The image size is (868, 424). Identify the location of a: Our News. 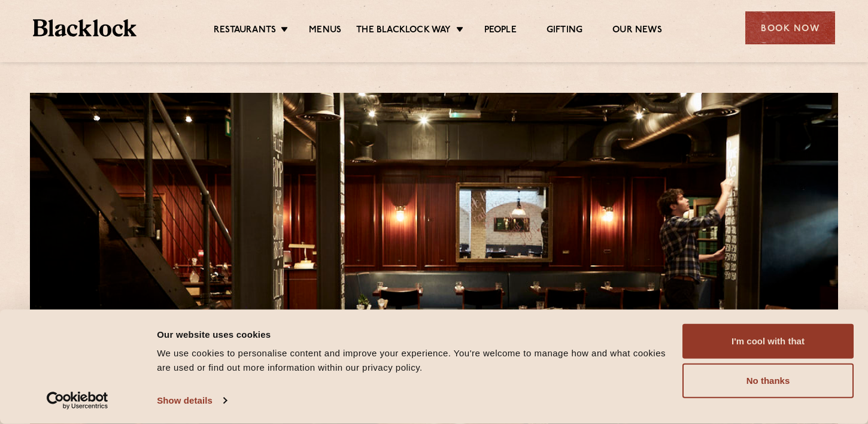
(637, 31).